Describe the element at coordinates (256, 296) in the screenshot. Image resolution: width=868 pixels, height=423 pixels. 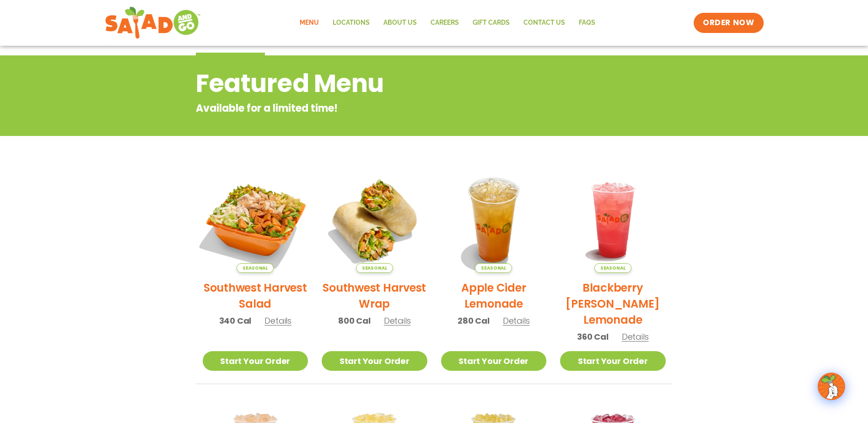
I see `h2: Southwest Harvest Salad` at that location.